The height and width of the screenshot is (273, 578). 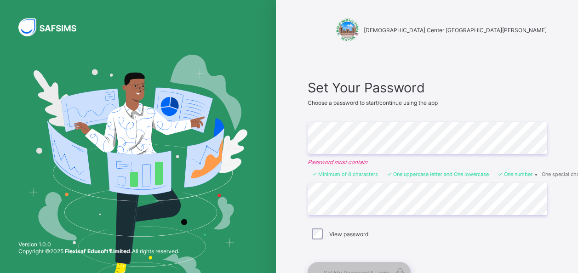 I want to click on label: View password, so click(x=349, y=234).